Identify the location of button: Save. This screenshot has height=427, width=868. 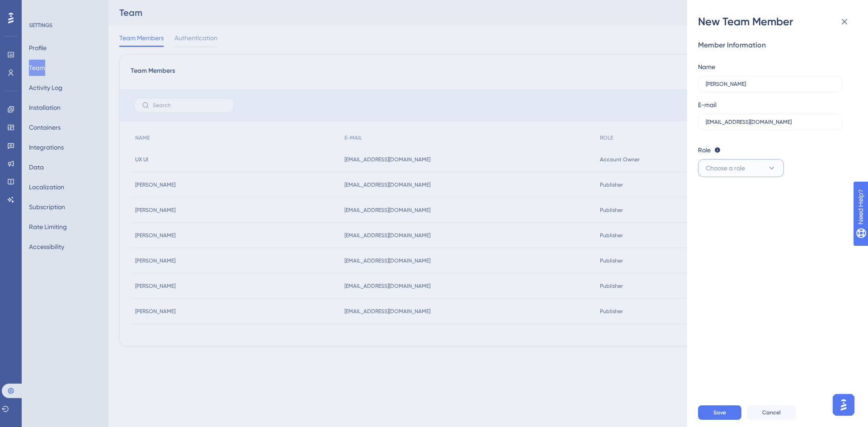
(720, 413).